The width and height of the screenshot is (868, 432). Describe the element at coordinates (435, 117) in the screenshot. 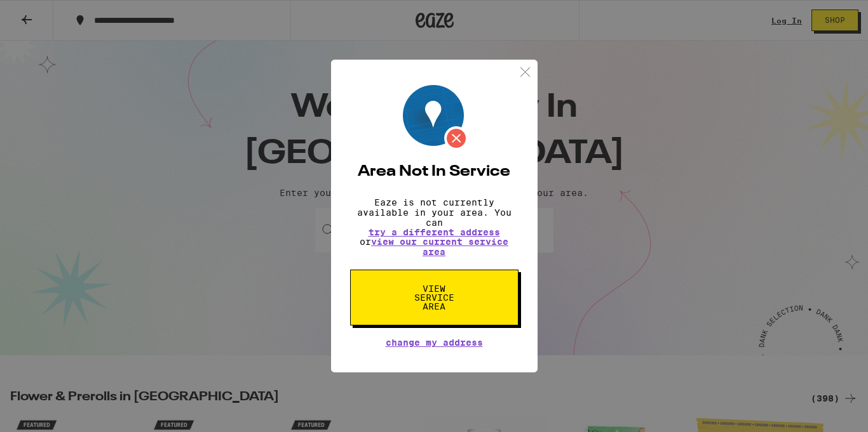

I see `img: Location` at that location.